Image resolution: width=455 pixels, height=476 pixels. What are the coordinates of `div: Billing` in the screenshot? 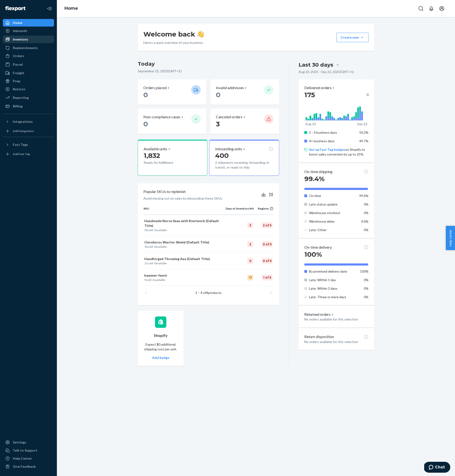 It's located at (18, 106).